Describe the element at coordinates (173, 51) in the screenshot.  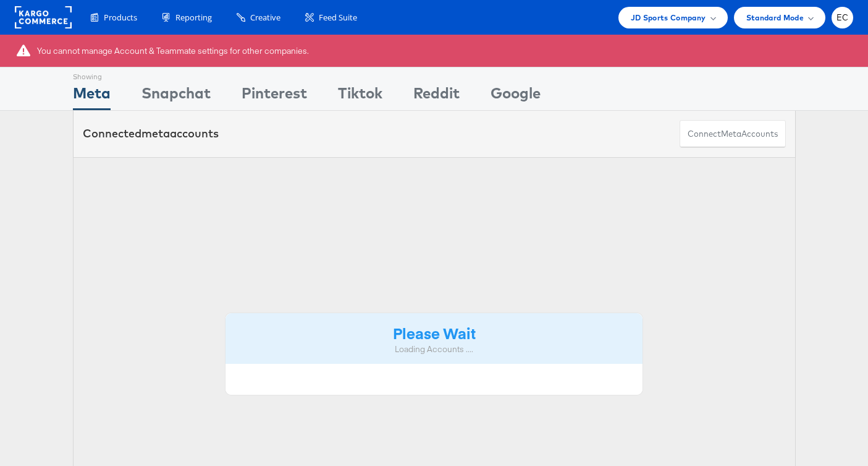
I see `div: You cannot manage Account & Teammate settings for other companies.` at that location.